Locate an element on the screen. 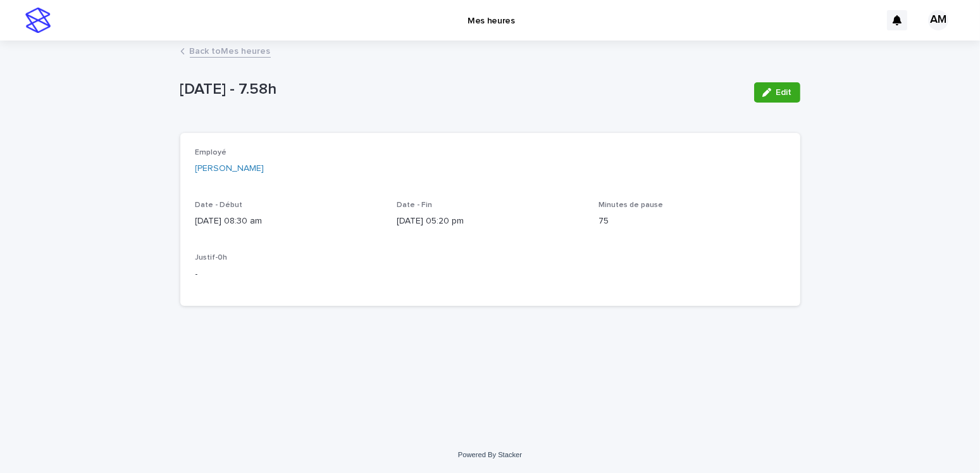 The width and height of the screenshot is (980, 473). span: Date - Fin is located at coordinates (414, 205).